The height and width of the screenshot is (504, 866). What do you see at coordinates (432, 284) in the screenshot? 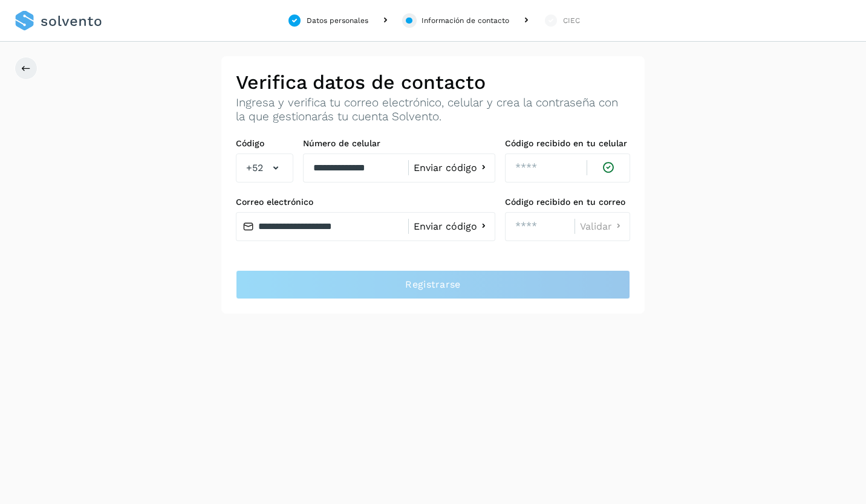
I see `span: Registrarse` at bounding box center [432, 284].